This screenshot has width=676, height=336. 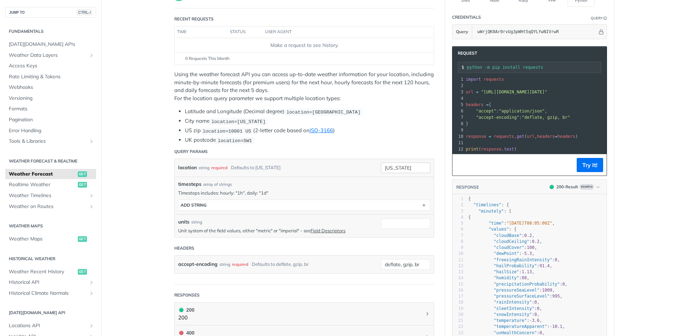 I want to click on button: Show subpages for Tools & Libraries, so click(x=92, y=141).